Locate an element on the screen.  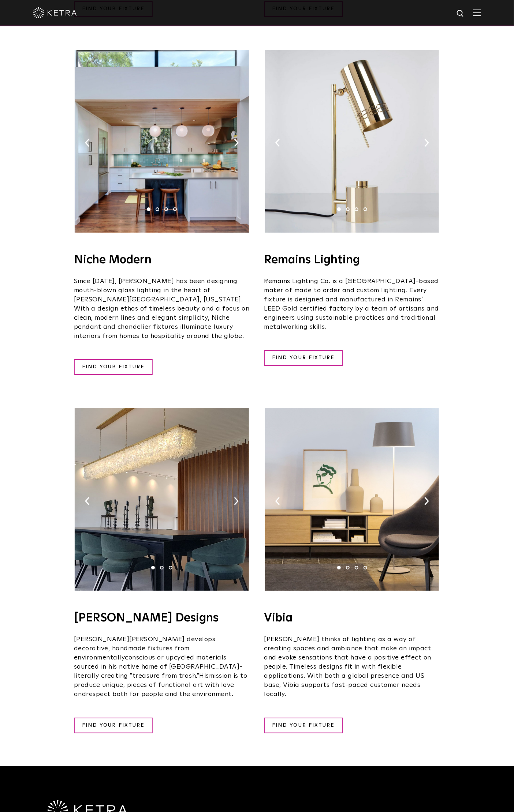
img: VIBIA_KetraReadySolutions-02.jpg is located at coordinates (352, 499).